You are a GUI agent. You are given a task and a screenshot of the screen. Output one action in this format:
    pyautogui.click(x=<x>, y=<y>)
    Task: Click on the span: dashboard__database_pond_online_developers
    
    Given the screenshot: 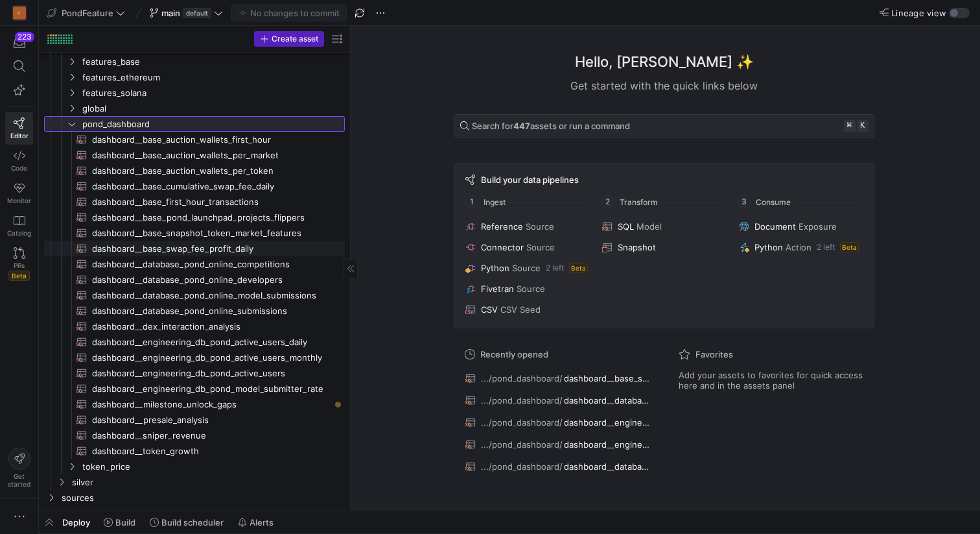 What is the action you would take?
    pyautogui.click(x=607, y=400)
    